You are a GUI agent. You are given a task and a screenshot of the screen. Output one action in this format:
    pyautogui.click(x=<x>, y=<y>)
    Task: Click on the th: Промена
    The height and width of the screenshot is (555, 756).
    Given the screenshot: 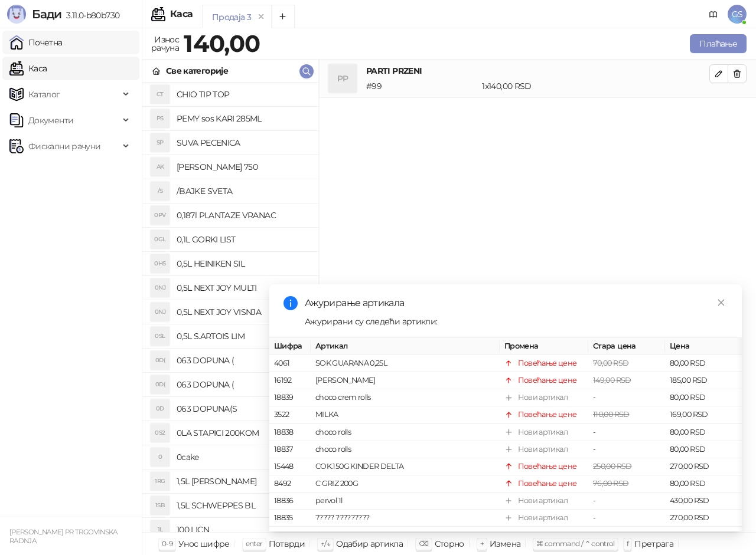 What is the action you would take?
    pyautogui.click(x=544, y=346)
    